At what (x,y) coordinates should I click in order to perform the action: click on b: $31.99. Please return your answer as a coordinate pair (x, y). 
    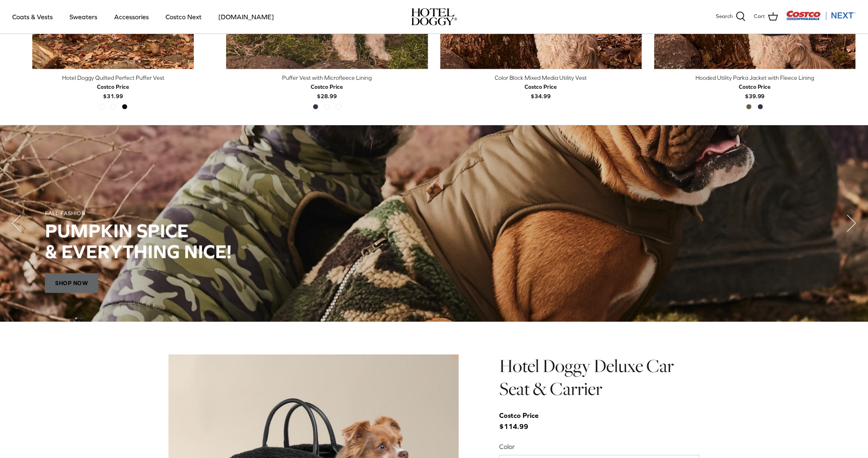
    Looking at the image, I should click on (113, 90).